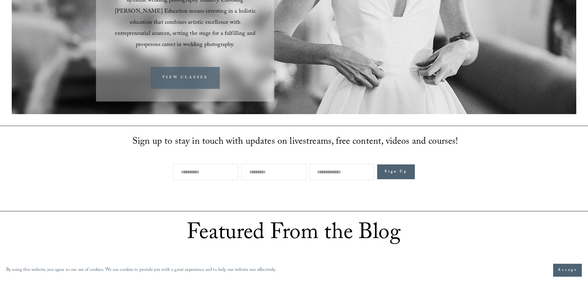  Describe the element at coordinates (295, 142) in the screenshot. I see `span: Sign up to stay in touch with updates on livestreams, free content, videos and courses!` at that location.